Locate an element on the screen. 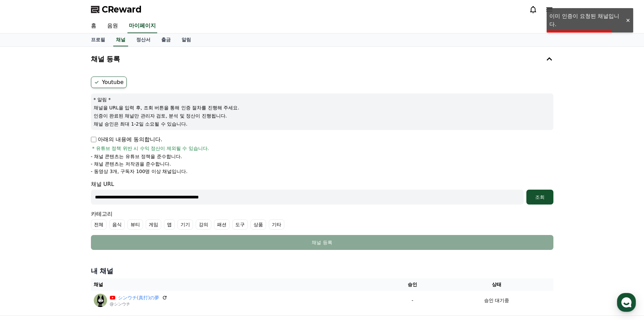  p: - 동영상 3개, 구독자 100명 이상 채널입니다. is located at coordinates (139, 171).